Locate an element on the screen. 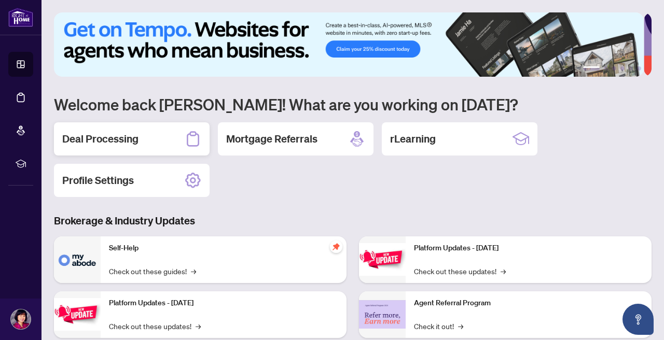 The height and width of the screenshot is (340, 664). p: Self-Help is located at coordinates (224, 249).